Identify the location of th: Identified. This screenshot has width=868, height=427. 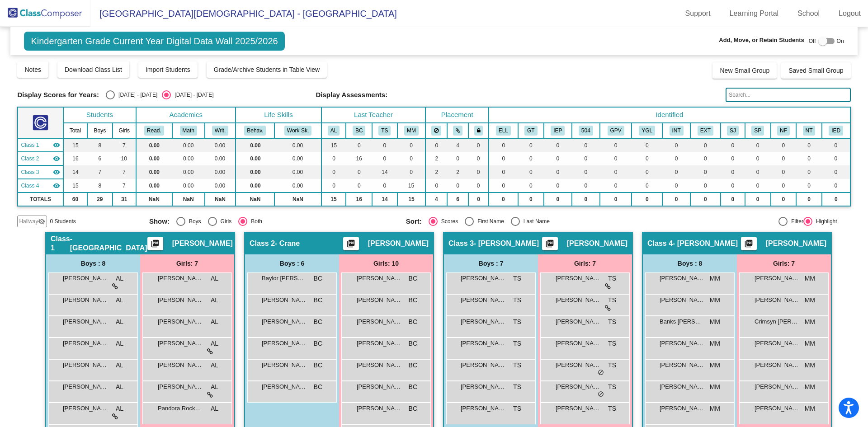
(669, 115).